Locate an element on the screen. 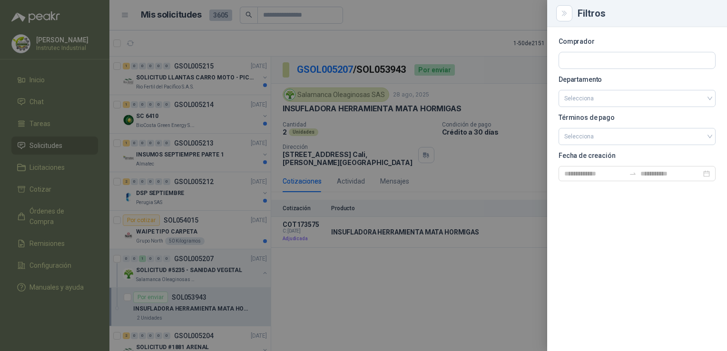 Image resolution: width=727 pixels, height=351 pixels. div: Filtros is located at coordinates (647, 13).